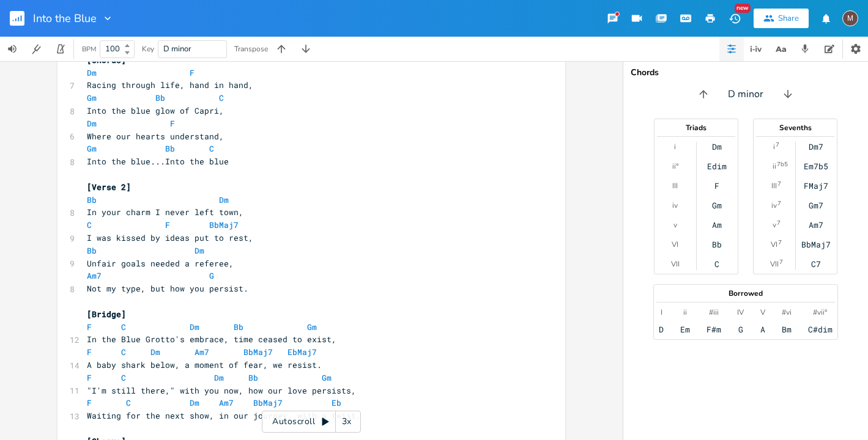 This screenshot has height=440, width=868. Describe the element at coordinates (302, 352) in the screenshot. I see `span: EbMaj7` at that location.